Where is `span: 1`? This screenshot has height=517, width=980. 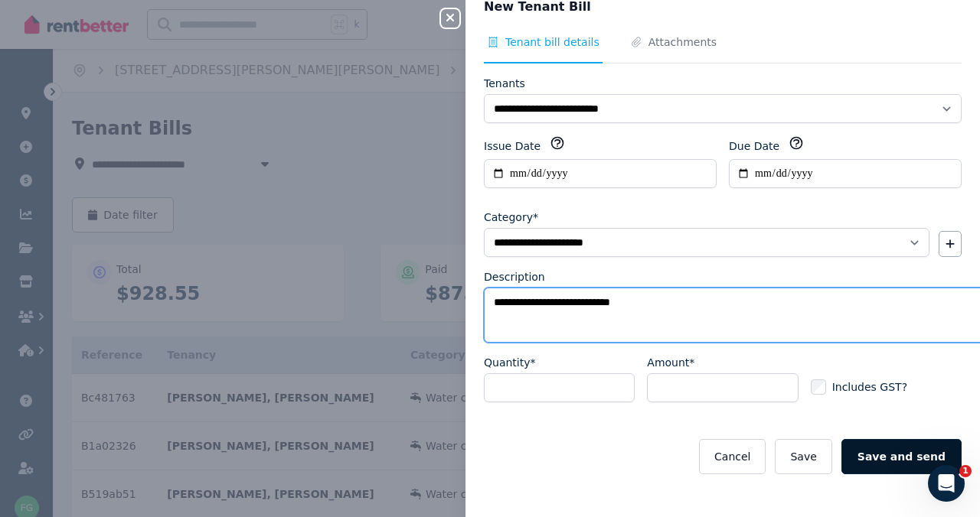 span: 1 is located at coordinates (965, 471).